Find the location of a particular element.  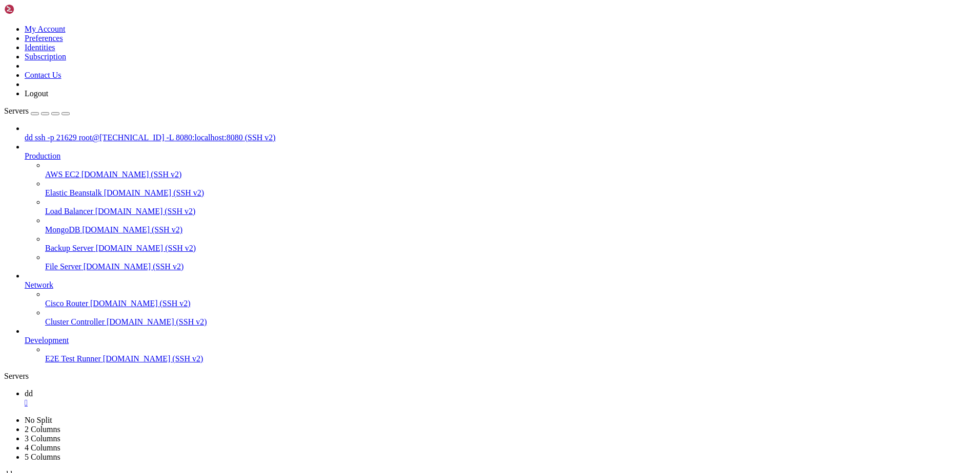

a: Production is located at coordinates (500, 156).